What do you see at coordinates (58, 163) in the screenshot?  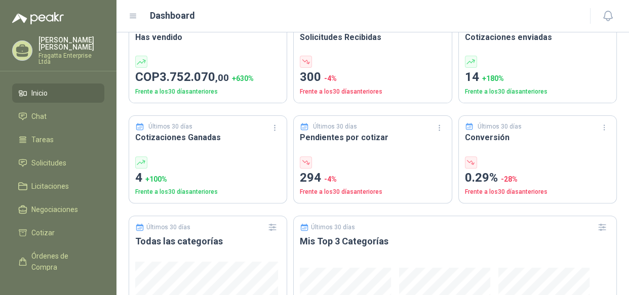 I see `a: Solicitudes` at bounding box center [58, 163].